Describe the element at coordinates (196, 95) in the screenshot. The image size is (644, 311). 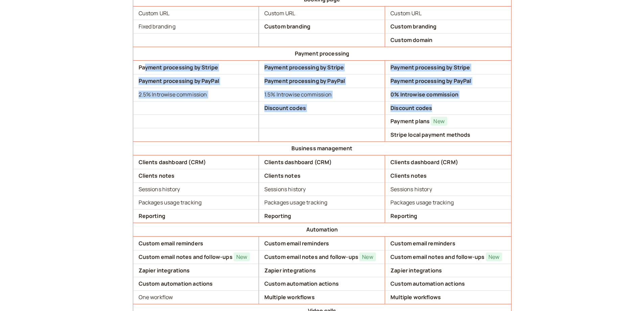
I see `td: 2.5 % Introwise commission` at that location.